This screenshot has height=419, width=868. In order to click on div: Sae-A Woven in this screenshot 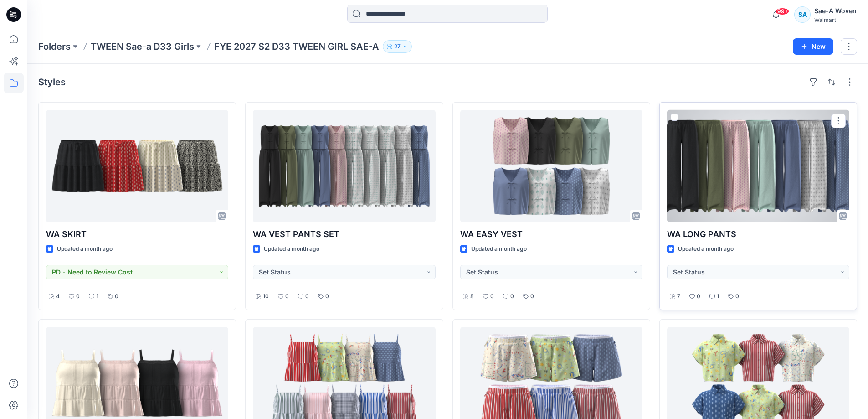, I will do `click(835, 11)`.